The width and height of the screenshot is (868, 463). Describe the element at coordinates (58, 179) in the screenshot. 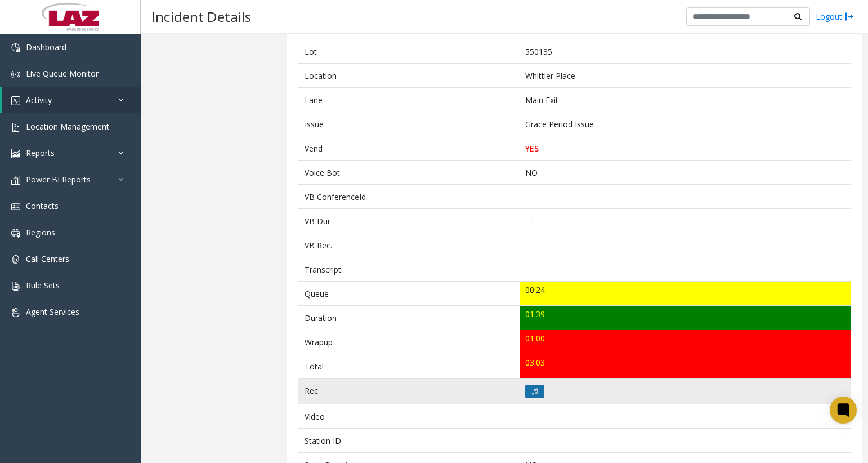

I see `span: Power BI Reports` at that location.